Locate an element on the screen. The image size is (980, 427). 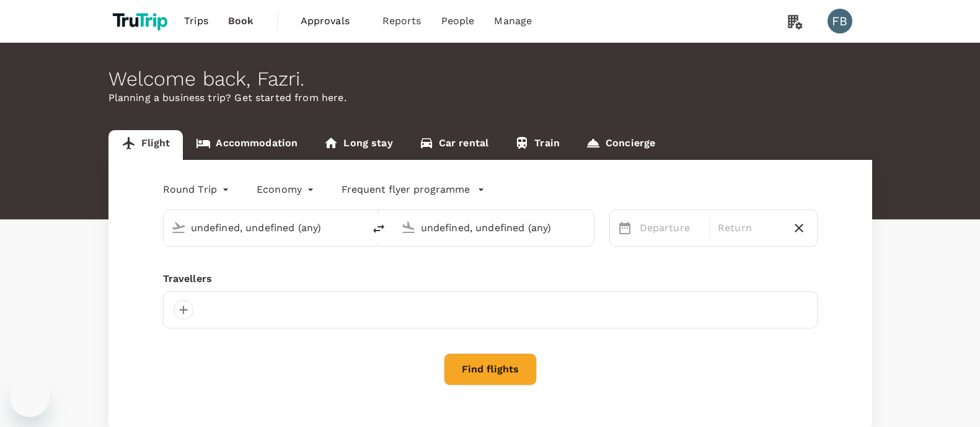
p: Return is located at coordinates (749, 228).